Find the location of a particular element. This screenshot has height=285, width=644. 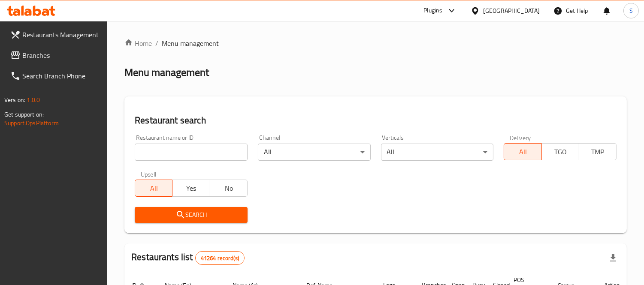

button: TGO is located at coordinates (561, 152).